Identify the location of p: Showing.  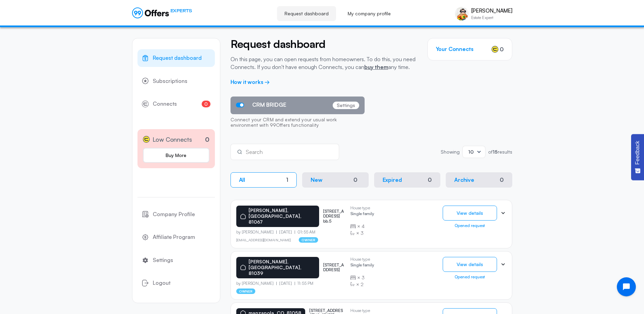
(450, 151).